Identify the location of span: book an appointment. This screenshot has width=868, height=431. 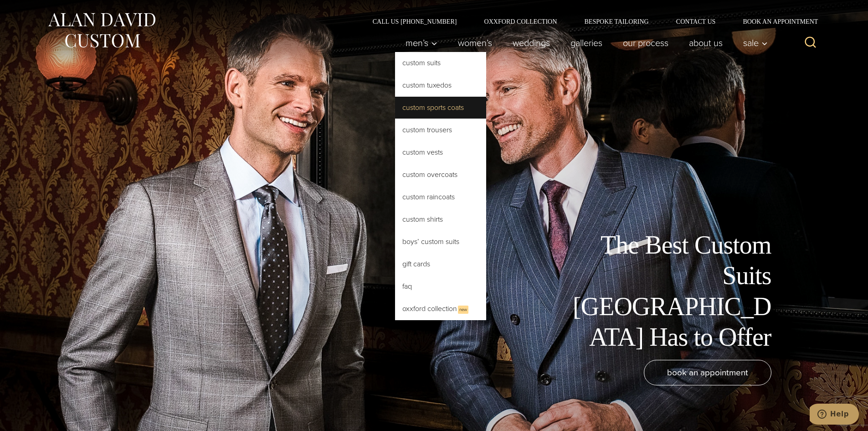
(708, 372).